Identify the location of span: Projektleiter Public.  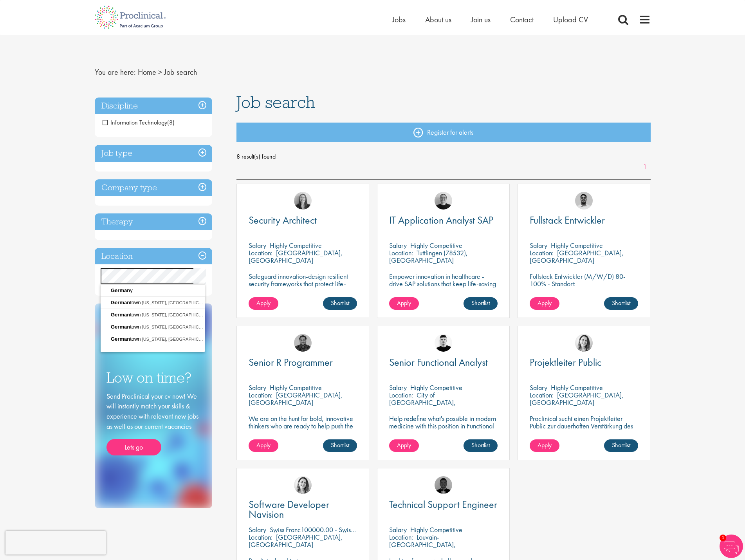
(565, 362).